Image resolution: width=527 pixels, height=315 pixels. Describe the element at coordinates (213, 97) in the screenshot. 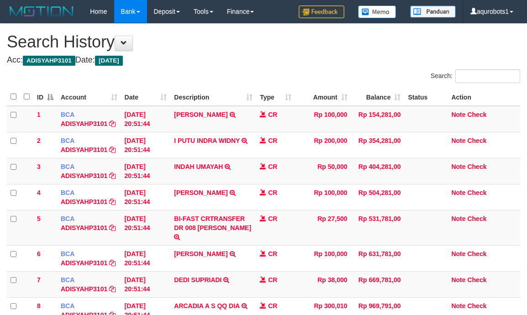

I see `th: Description: activate to sort column ascending` at that location.